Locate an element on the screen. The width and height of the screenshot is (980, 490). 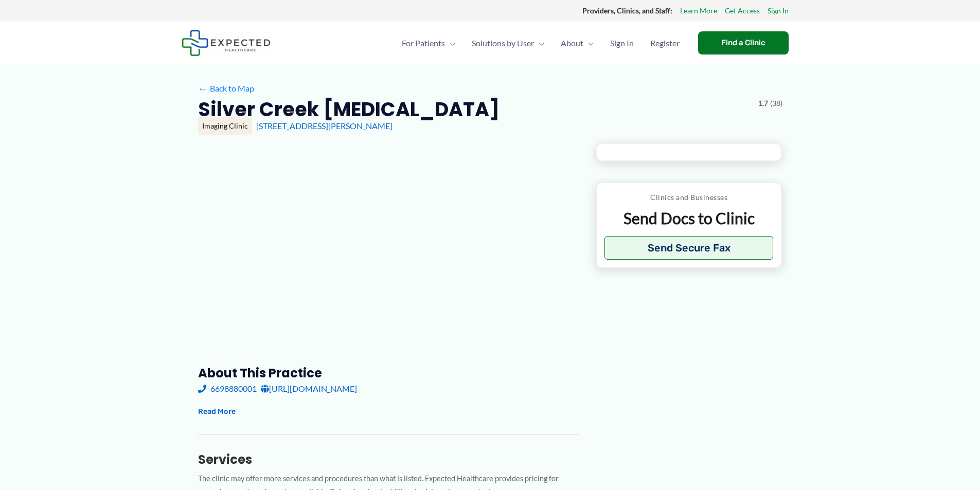
a: ←Back to Map is located at coordinates (226, 89).